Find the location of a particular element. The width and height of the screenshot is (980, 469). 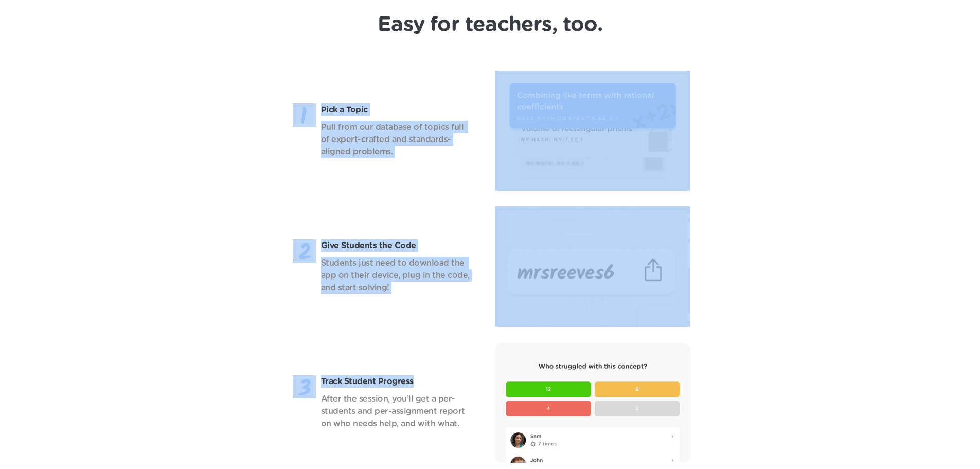

p: Students just need to download the app on their device, plug in the code, and start solving! is located at coordinates (396, 276).